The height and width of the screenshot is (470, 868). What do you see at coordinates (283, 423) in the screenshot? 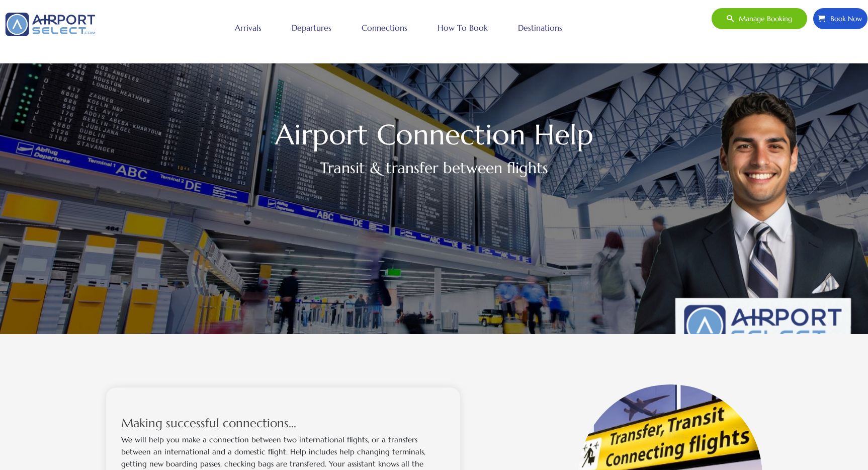
I see `h2: Making successful connections...` at bounding box center [283, 423].